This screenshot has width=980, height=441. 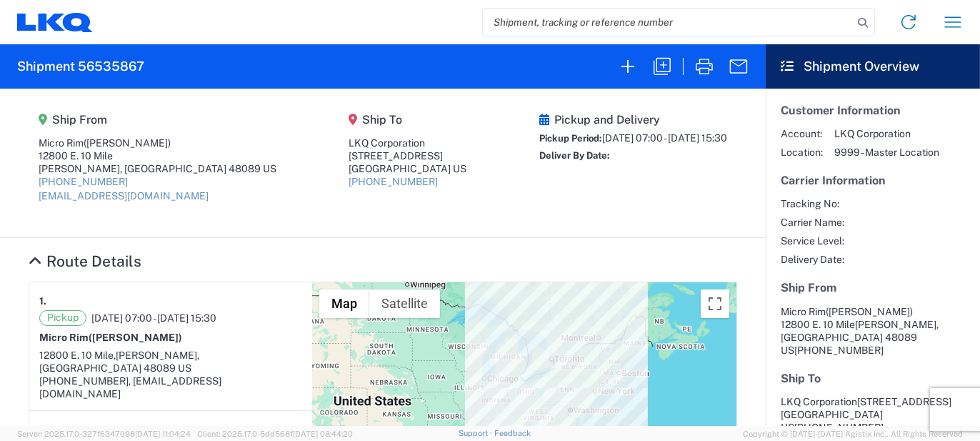 What do you see at coordinates (111, 337) in the screenshot?
I see `strong: Micro Rim` at bounding box center [111, 337].